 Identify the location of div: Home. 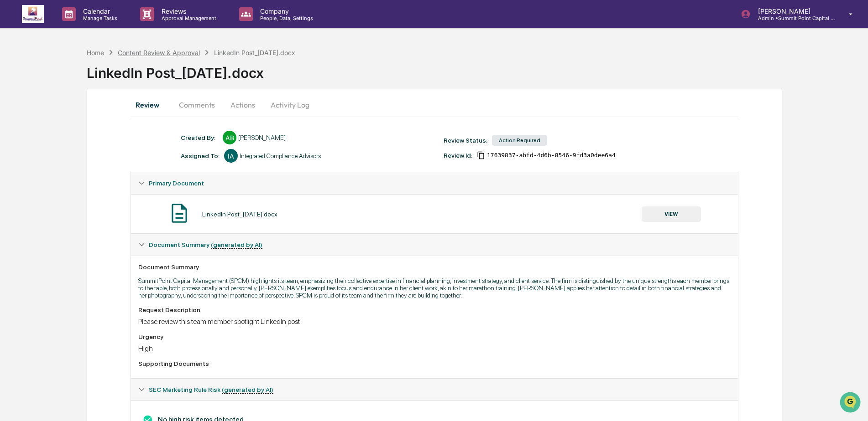
(95, 52).